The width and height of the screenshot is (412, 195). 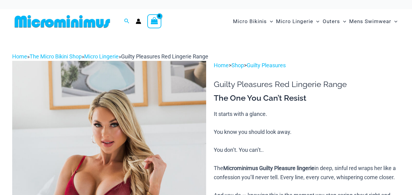 What do you see at coordinates (370, 21) in the screenshot?
I see `span: Mens Swimwear` at bounding box center [370, 21].